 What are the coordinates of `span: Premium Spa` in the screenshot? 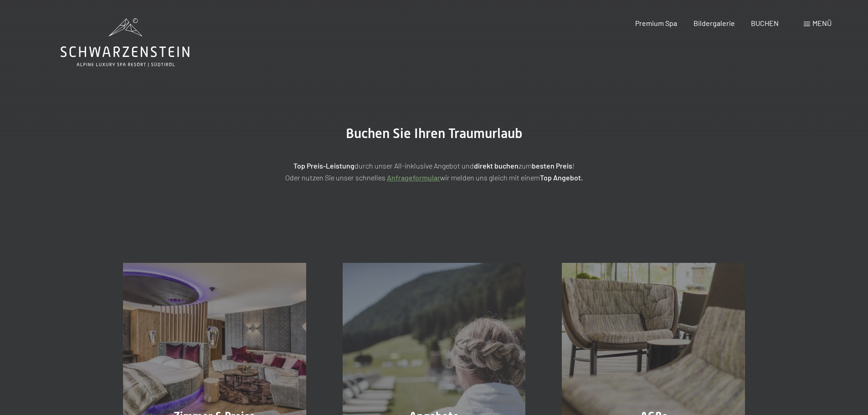 It's located at (656, 23).